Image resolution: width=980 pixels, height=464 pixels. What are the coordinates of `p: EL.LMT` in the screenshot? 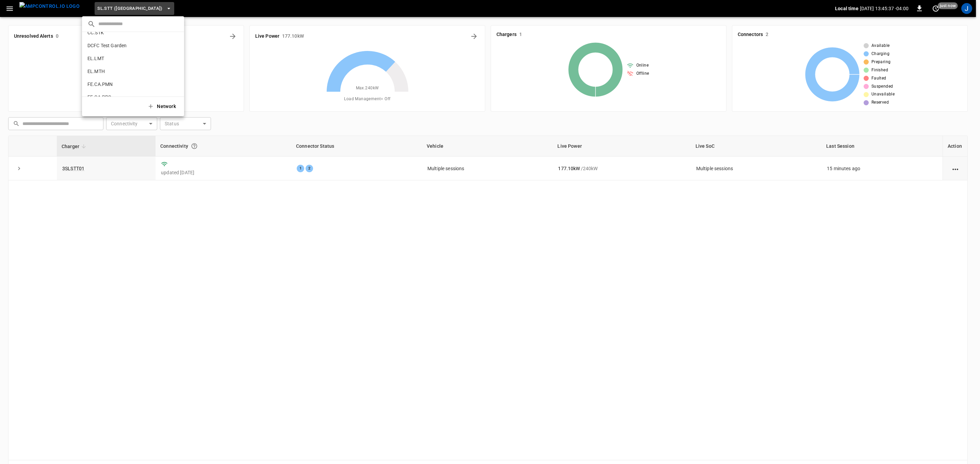 It's located at (96, 59).